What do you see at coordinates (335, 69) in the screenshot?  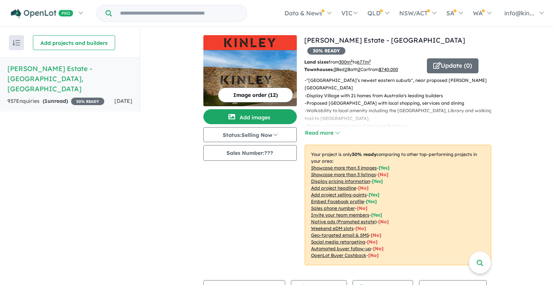 I see `u: 3` at bounding box center [335, 69].